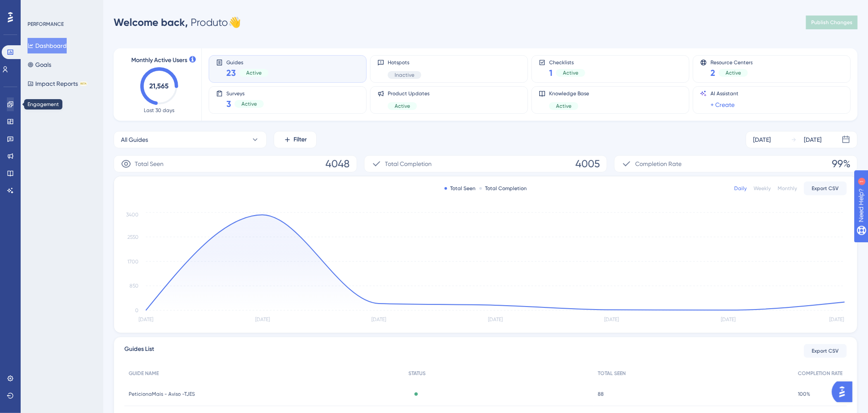 The width and height of the screenshot is (868, 413). What do you see at coordinates (47, 46) in the screenshot?
I see `button: Dashboard` at bounding box center [47, 46].